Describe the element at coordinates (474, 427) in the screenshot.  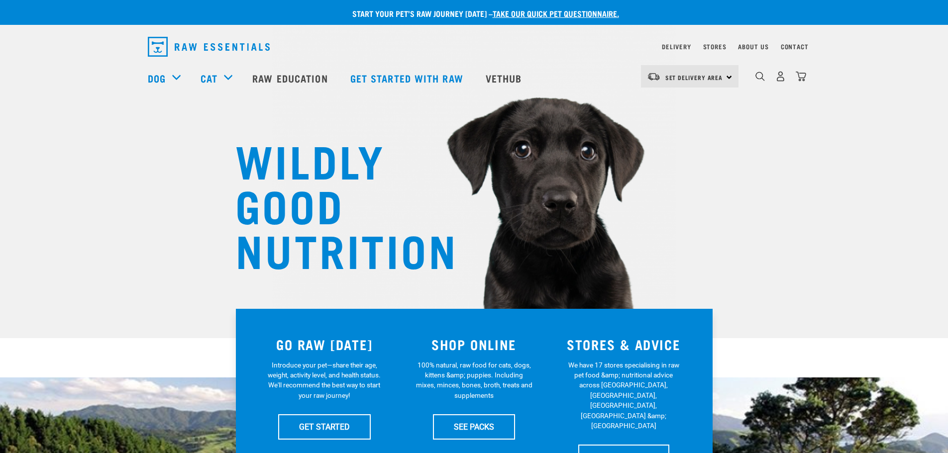
I see `a: SEE PACKS` at that location.